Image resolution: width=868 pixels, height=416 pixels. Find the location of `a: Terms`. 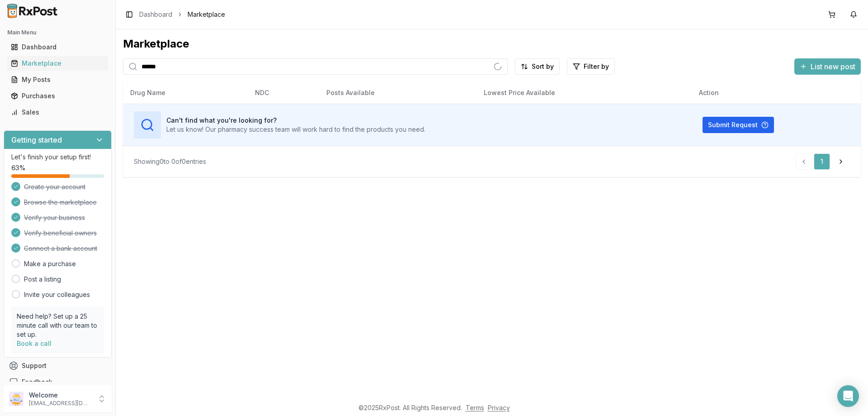

a: Terms is located at coordinates (475, 407).